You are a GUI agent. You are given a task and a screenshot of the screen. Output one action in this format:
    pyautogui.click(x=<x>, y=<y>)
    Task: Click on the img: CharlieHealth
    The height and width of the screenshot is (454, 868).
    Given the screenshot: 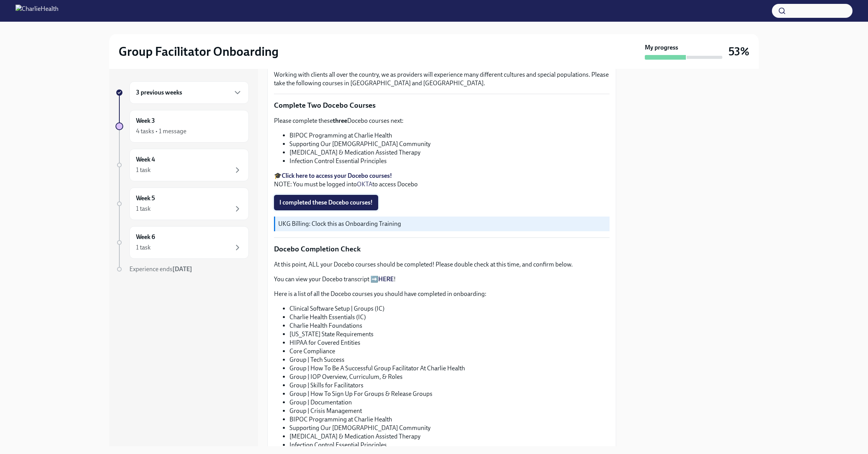 What is the action you would take?
    pyautogui.click(x=36, y=11)
    